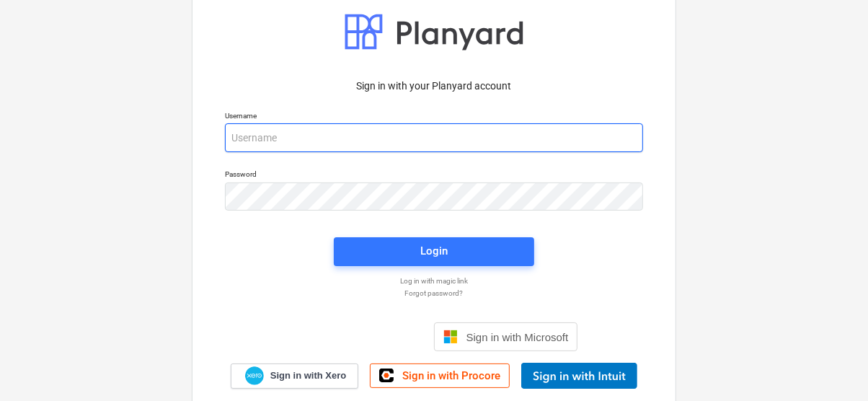  What do you see at coordinates (308, 376) in the screenshot?
I see `span: Sign in with Xero` at bounding box center [308, 376].